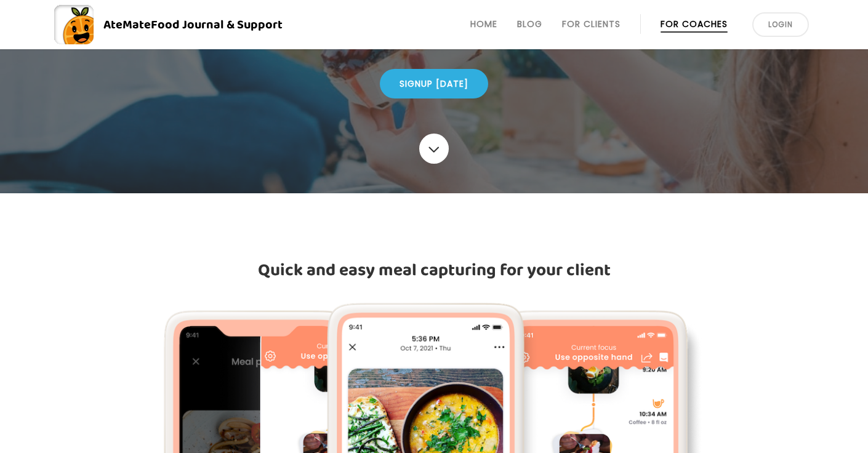 Image resolution: width=868 pixels, height=453 pixels. I want to click on a: Login, so click(781, 25).